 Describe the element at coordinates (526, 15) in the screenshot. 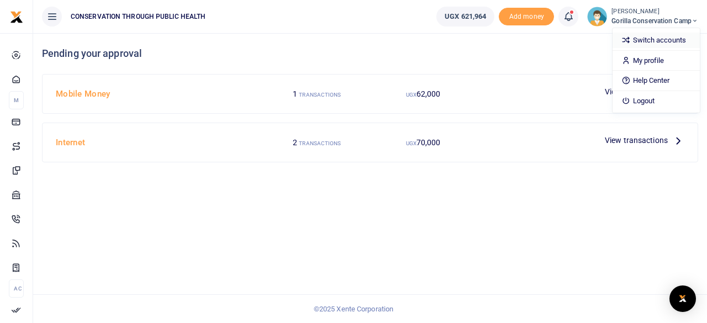

I see `a: Add money` at that location.